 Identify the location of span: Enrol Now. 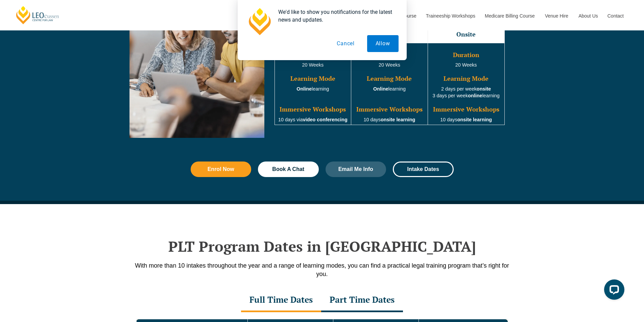
(221, 170).